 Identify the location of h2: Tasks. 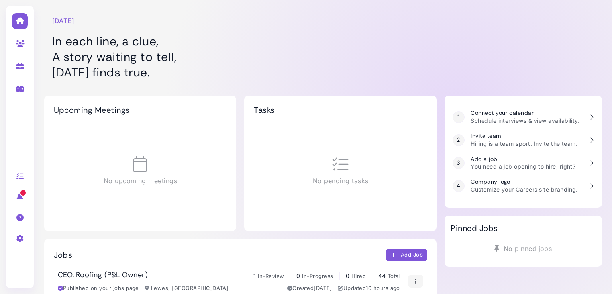
(264, 110).